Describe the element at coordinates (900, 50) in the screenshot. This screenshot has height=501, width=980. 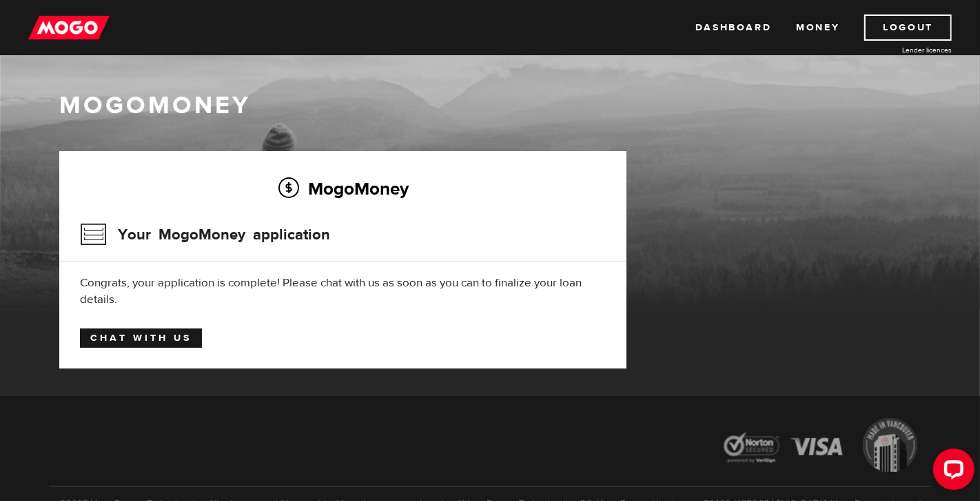
I see `a: Lender licences` at that location.